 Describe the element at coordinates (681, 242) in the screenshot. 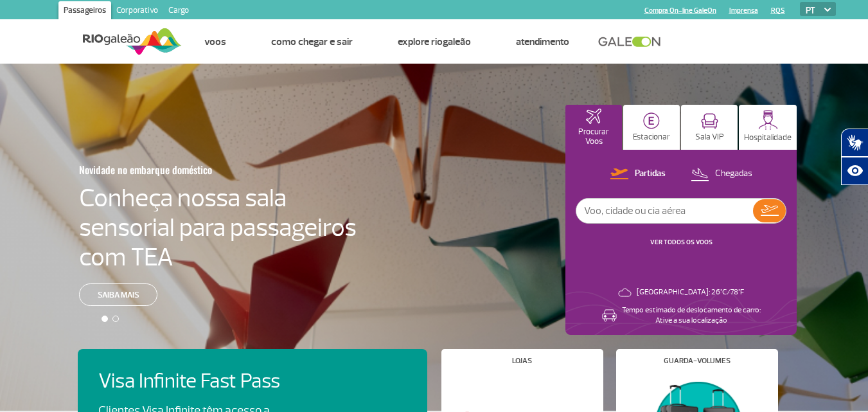

I see `button: VER TODOS OS VOOS` at that location.